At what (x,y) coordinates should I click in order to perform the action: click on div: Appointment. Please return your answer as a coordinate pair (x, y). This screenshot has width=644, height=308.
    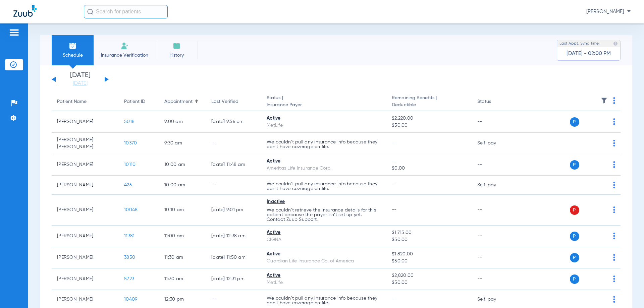
    Looking at the image, I should click on (183, 102).